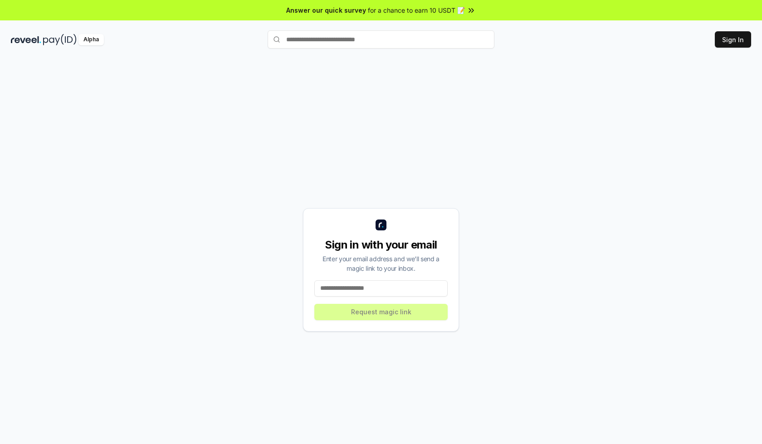 The width and height of the screenshot is (762, 444). I want to click on div: Enter your email address and we’ll send a magic link to your inbox., so click(381, 264).